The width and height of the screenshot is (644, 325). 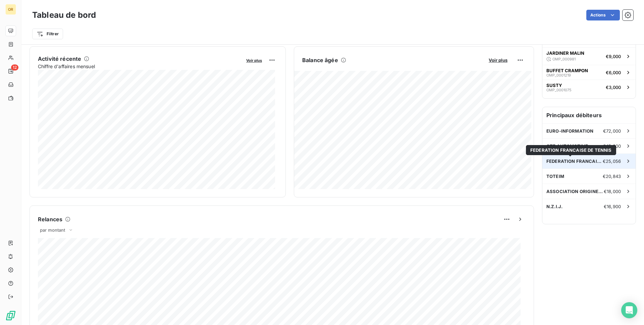 I want to click on span: OMP_0001075, so click(x=559, y=90).